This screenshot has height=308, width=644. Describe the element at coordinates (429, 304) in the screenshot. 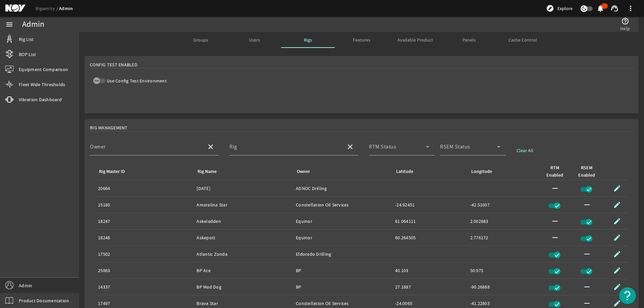

I see `div: -24.0065` at that location.